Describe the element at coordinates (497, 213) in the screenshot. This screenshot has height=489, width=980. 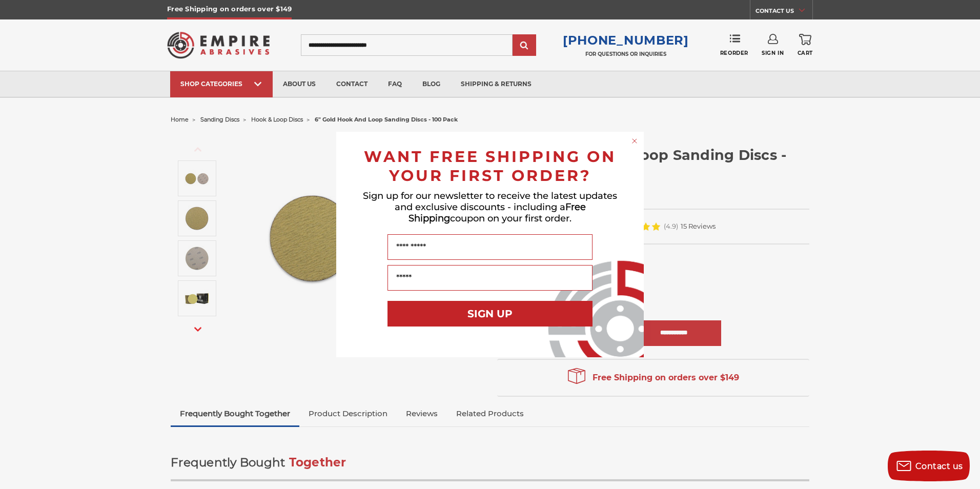
I see `span: Free Shipping` at that location.